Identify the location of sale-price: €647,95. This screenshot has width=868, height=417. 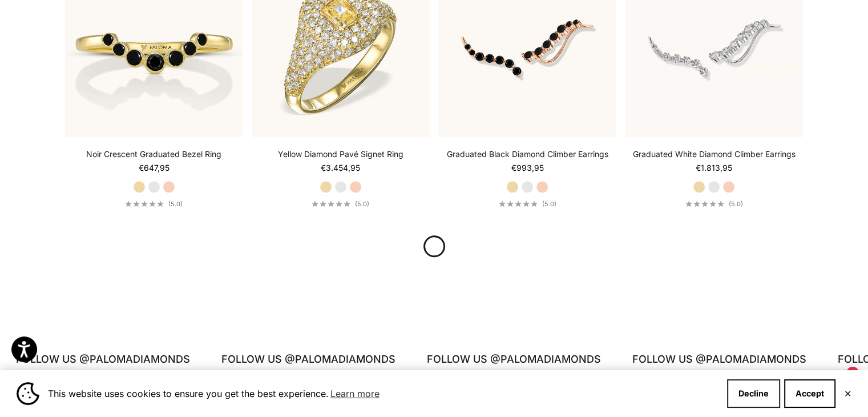
(154, 168).